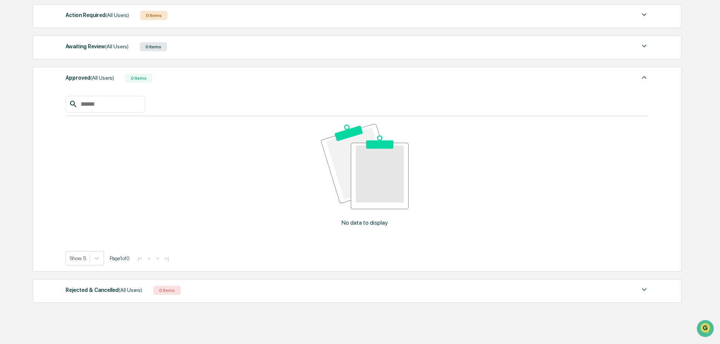 The image size is (720, 344). Describe the element at coordinates (9, 9) in the screenshot. I see `img: f2157a4c-a0d3-4daa-907e-bb6f0de503a5-1751232295721` at that location.